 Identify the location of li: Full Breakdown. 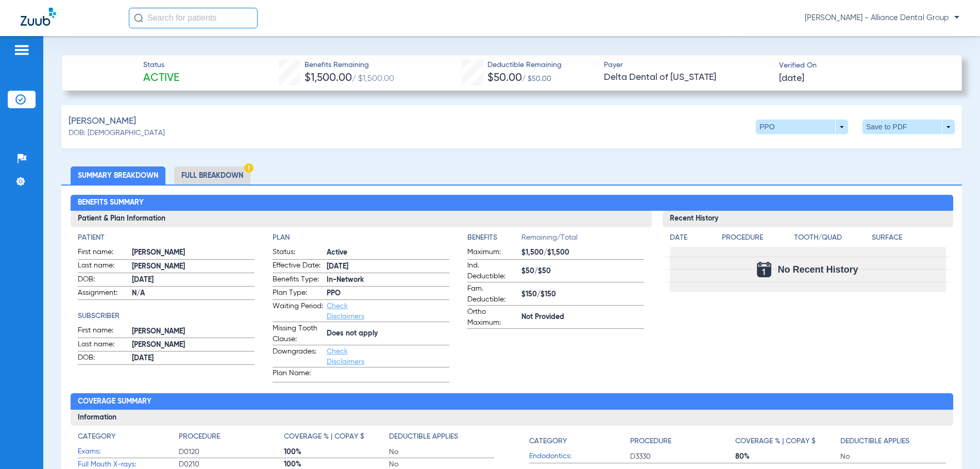
(212, 175).